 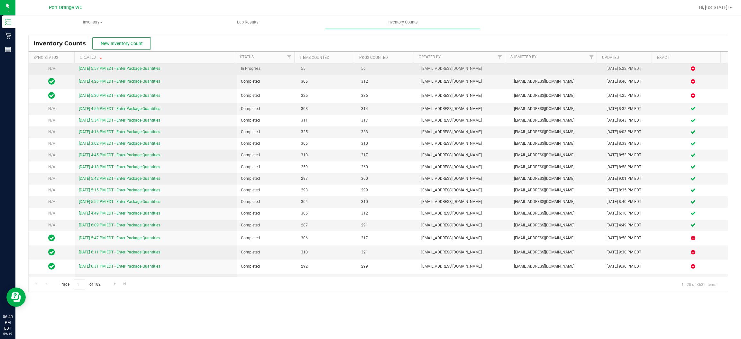 What do you see at coordinates (8, 50) in the screenshot?
I see `inline-svg: Reports` at bounding box center [8, 50].